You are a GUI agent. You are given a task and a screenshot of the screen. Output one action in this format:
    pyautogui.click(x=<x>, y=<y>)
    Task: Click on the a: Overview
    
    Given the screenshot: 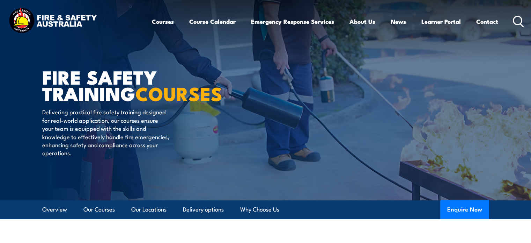 What is the action you would take?
    pyautogui.click(x=54, y=209)
    